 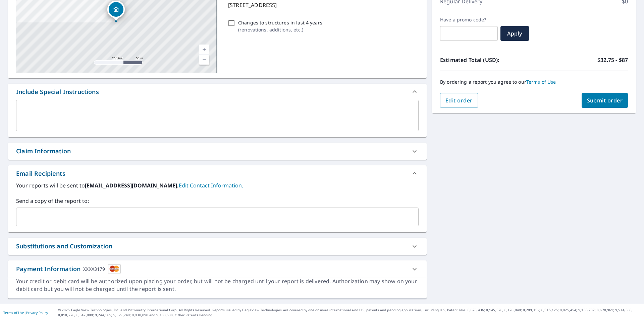 What do you see at coordinates (459, 100) in the screenshot?
I see `span: Edit order` at bounding box center [459, 100].